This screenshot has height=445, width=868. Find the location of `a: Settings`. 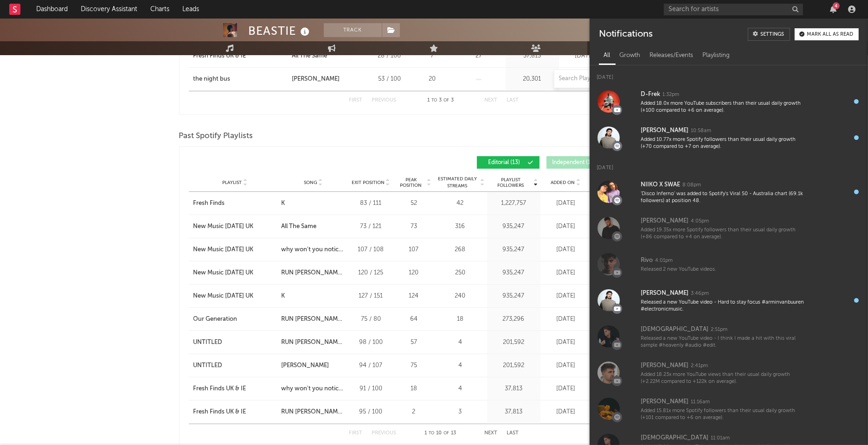

a: Settings is located at coordinates (769, 34).